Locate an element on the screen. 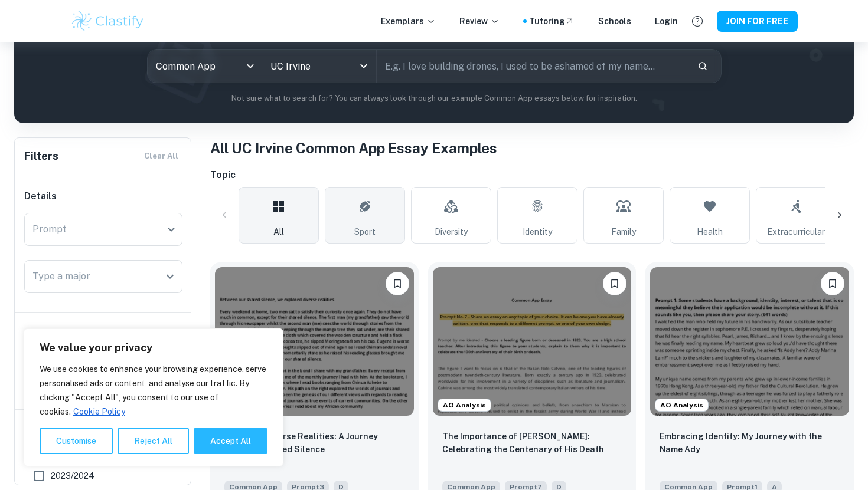 This screenshot has width=868, height=490. span: Health is located at coordinates (710, 232).